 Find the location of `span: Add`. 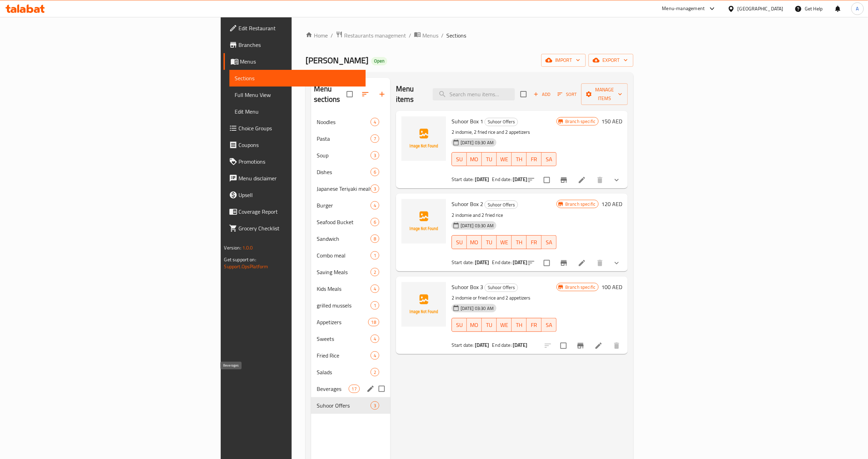

span: Add is located at coordinates (542, 94).